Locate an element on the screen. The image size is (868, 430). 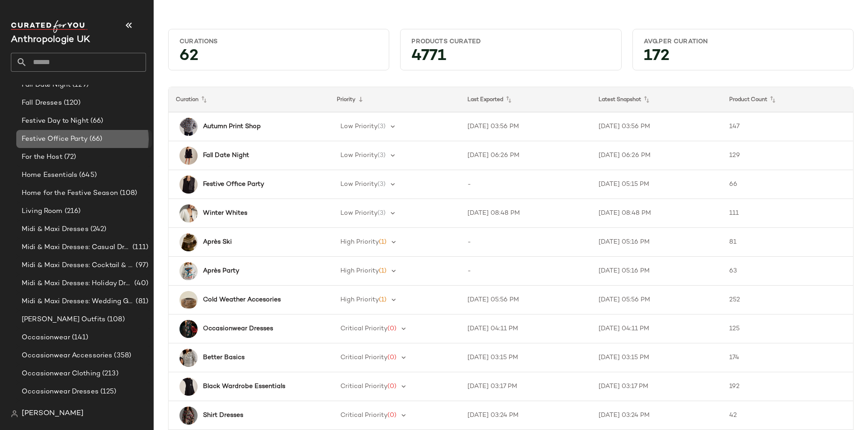
span: (216) is located at coordinates (72, 212).